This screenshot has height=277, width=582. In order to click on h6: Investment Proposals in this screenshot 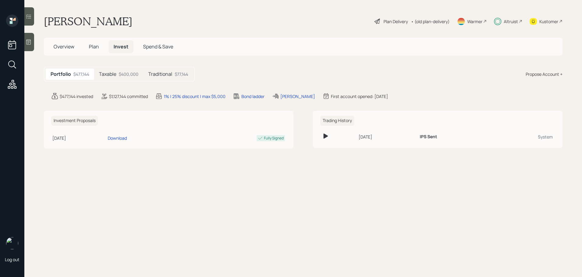, I will do `click(75, 121)`.